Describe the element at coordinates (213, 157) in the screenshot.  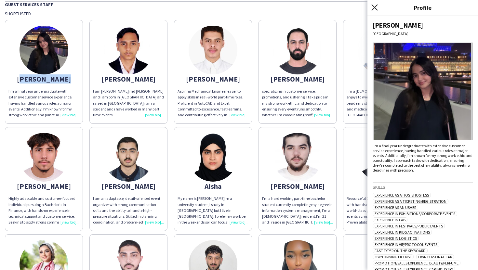
I see `img: thumb-66f58c2e3e9fe.jpeg` at that location.